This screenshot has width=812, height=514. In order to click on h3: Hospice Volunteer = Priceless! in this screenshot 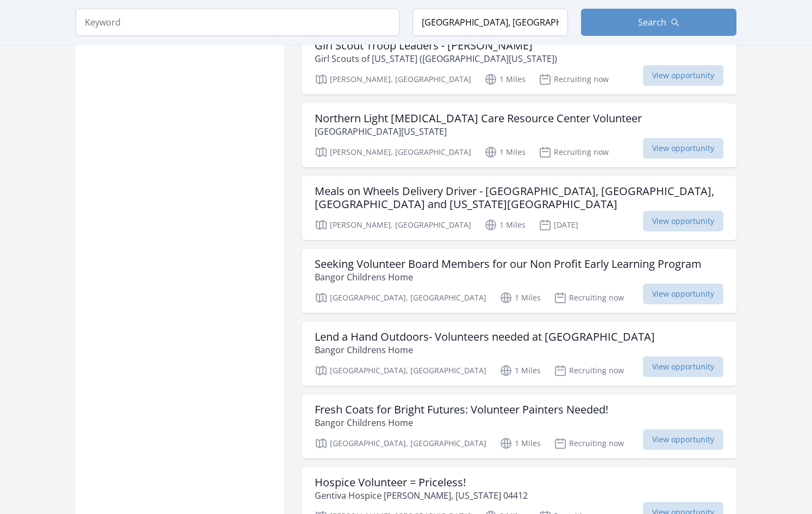, I will do `click(422, 482)`.